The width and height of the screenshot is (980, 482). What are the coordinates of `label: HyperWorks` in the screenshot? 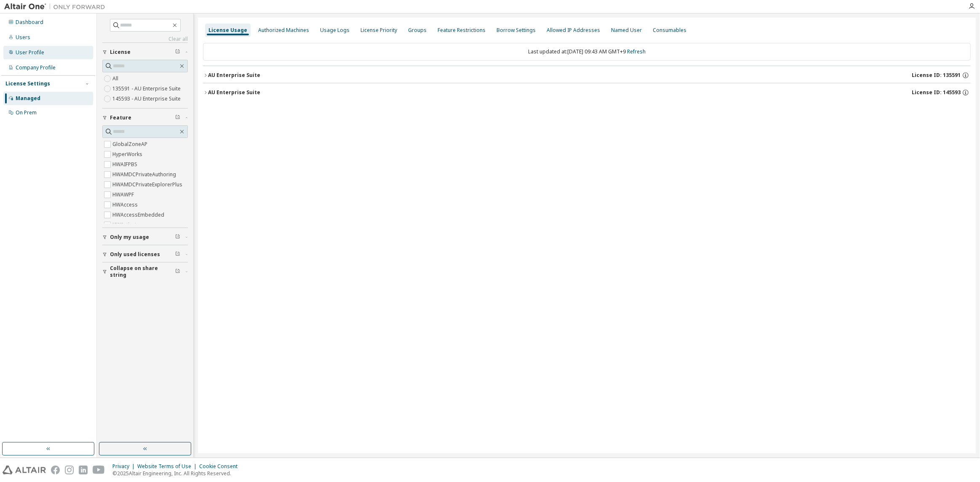 It's located at (128, 155).